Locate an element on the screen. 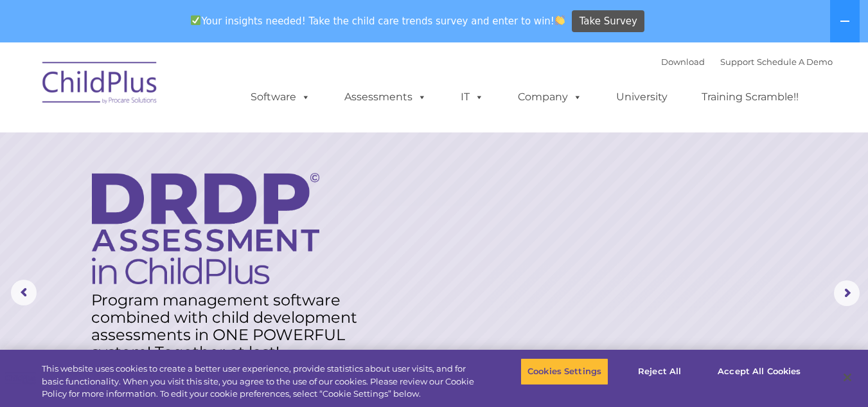  a: Training Scramble!! is located at coordinates (750, 97).